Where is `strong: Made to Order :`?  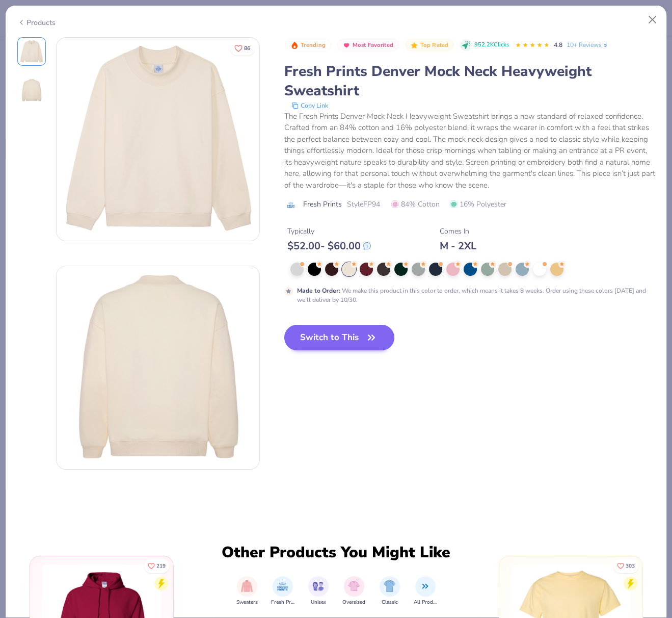
strong: Made to Order : is located at coordinates (318, 290).